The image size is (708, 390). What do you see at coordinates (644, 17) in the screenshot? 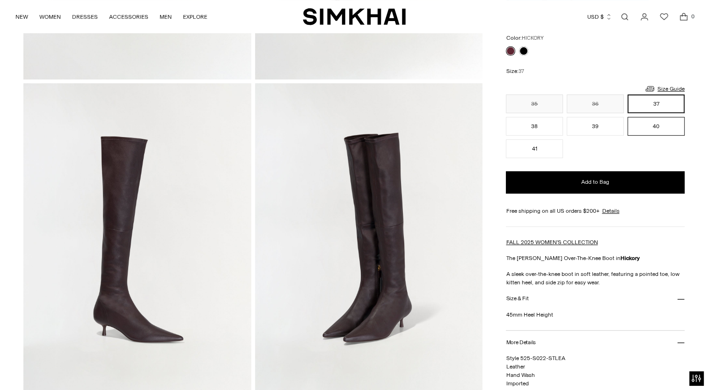
I see `a: Go to the account page` at bounding box center [644, 17].